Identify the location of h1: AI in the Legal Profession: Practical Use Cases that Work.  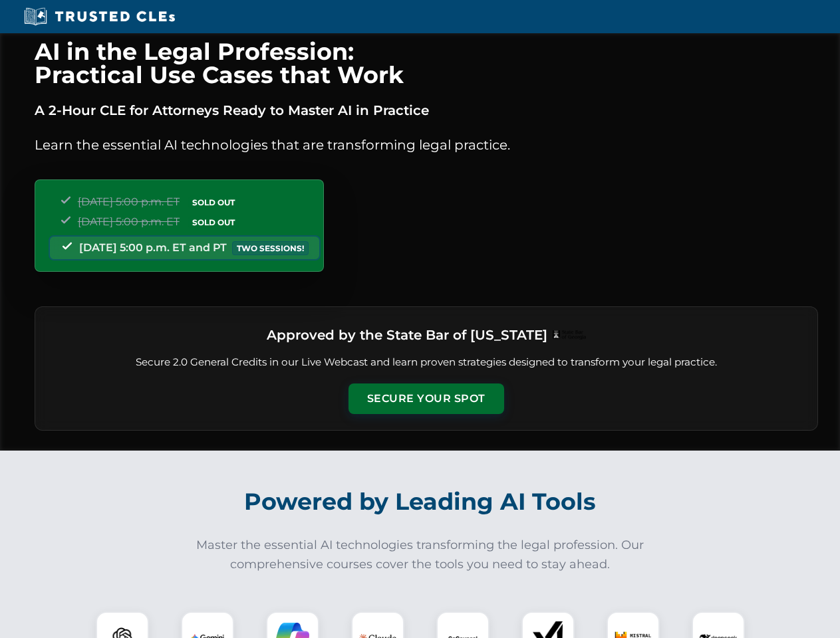
(426, 63).